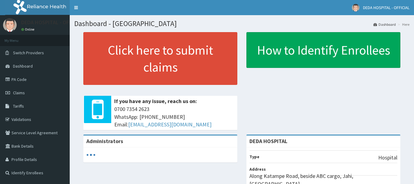  What do you see at coordinates (29, 29) in the screenshot?
I see `a: Online` at bounding box center [29, 29].